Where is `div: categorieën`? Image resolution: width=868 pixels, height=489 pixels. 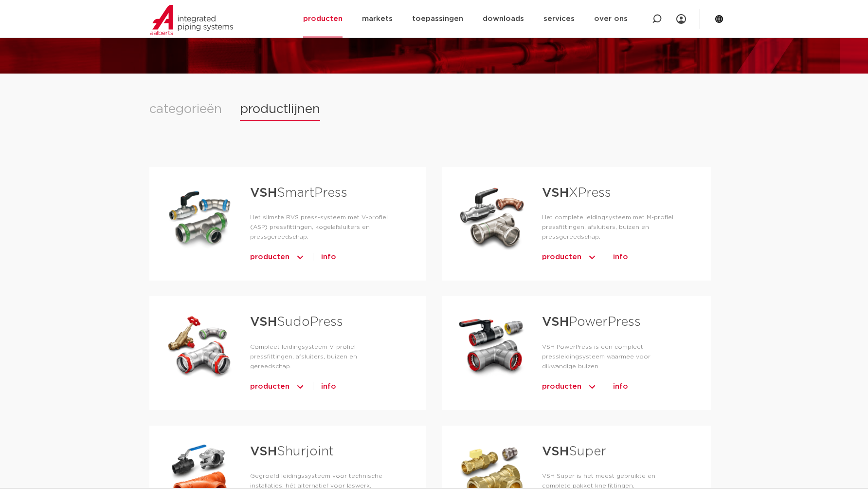
div: categorieën is located at coordinates (186, 109).